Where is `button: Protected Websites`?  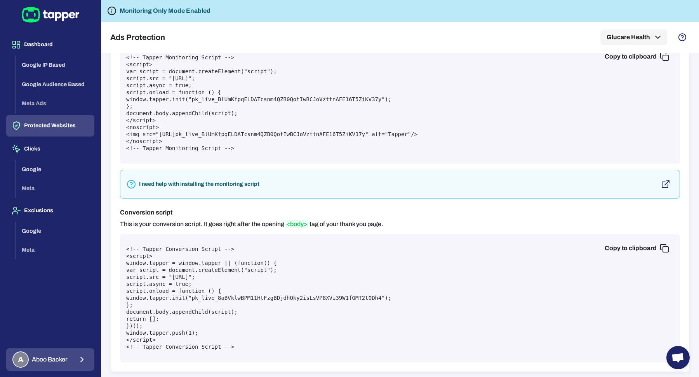
button: Protected Websites is located at coordinates (50, 126).